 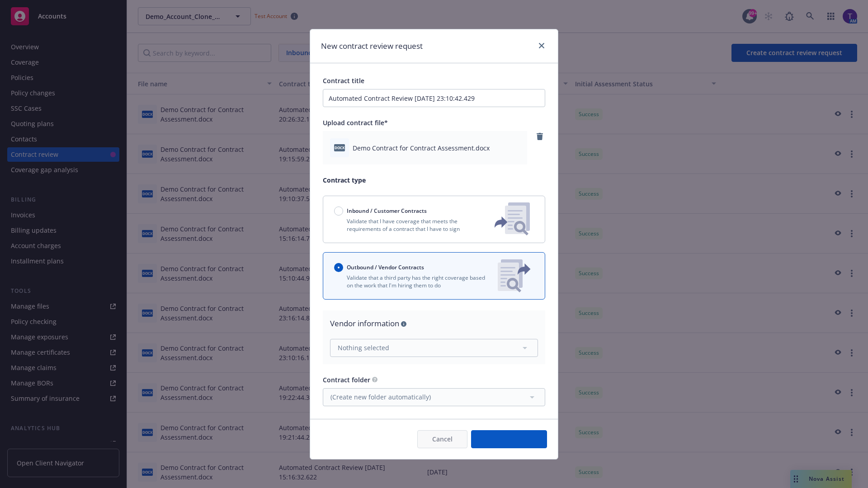 I want to click on span: Nothing selected, so click(x=364, y=348).